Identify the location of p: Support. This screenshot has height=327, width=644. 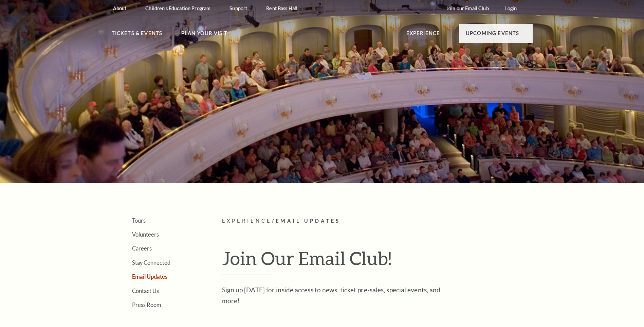
(239, 8).